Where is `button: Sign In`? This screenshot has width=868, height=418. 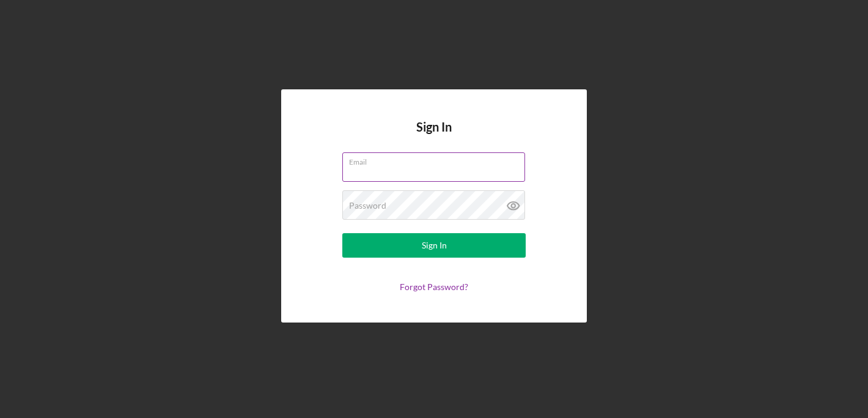 button: Sign In is located at coordinates (434, 245).